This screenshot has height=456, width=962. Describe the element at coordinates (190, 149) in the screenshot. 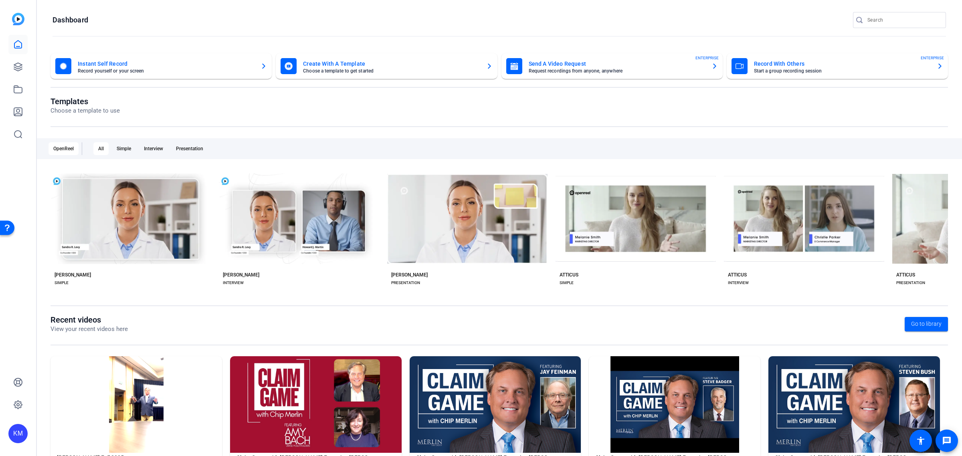

I see `div: Presentation` at that location.